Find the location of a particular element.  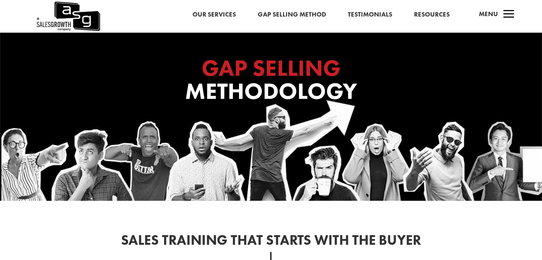

h2: Sales Training That Starts With the Buyer is located at coordinates (271, 243).